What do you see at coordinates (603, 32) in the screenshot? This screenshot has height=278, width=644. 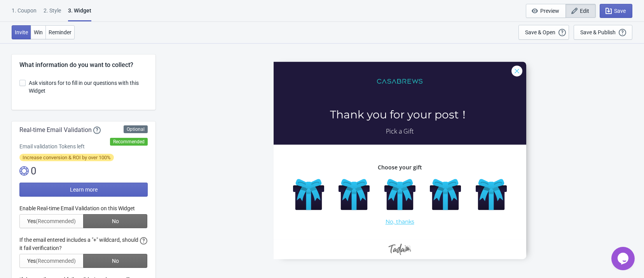 I see `button: Save & Publish` at bounding box center [603, 32].